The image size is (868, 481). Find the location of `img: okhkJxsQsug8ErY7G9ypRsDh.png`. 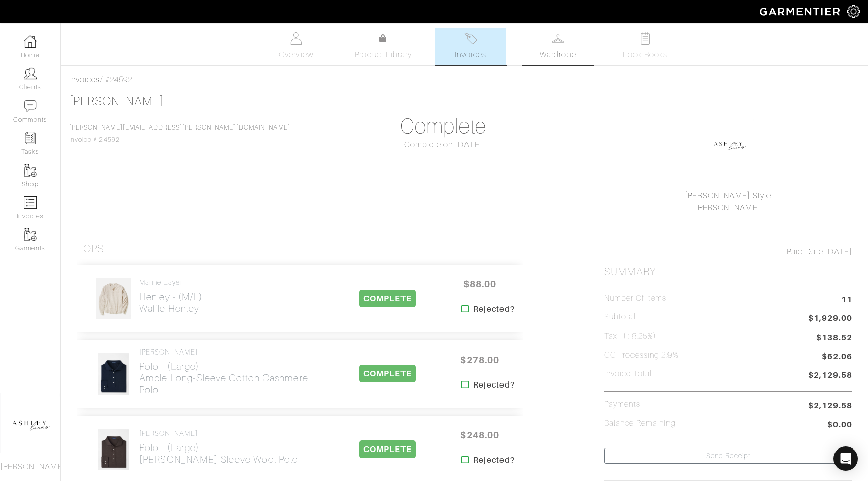

img: okhkJxsQsug8ErY7G9ypRsDh.png is located at coordinates (728, 144).